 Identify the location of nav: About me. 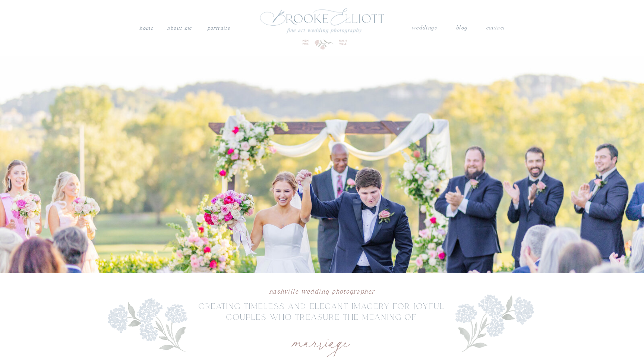
(179, 28).